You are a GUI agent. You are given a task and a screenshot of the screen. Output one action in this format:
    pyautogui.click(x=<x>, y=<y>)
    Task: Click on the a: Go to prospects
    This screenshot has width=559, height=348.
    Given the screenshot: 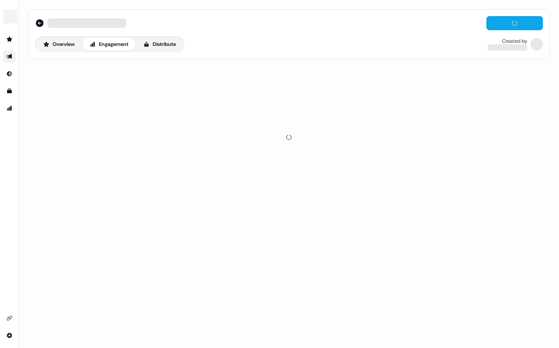 What is the action you would take?
    pyautogui.click(x=9, y=39)
    